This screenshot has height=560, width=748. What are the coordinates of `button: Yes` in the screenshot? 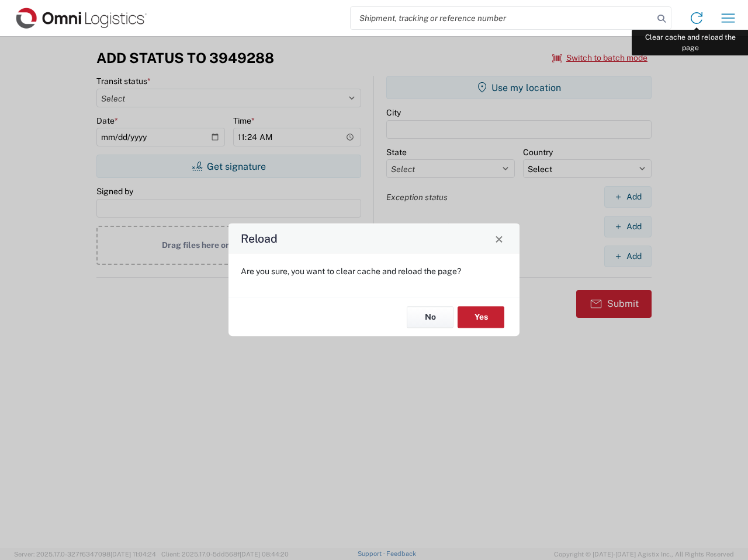 It's located at (480, 317).